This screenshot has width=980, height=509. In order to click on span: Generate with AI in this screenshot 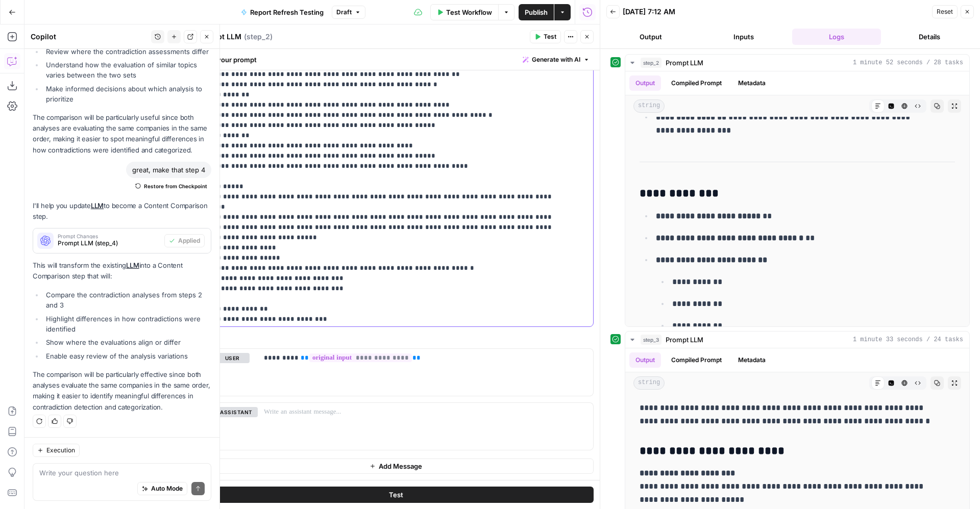, I will do `click(556, 59)`.